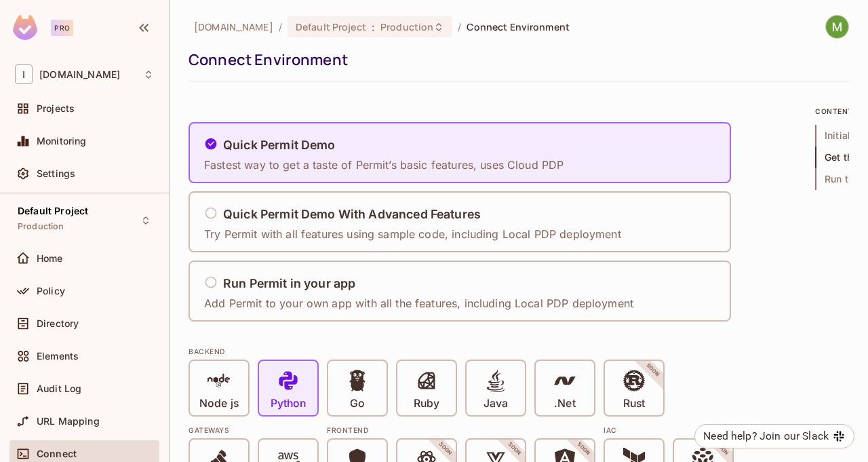 This screenshot has width=868, height=462. Describe the element at coordinates (62, 28) in the screenshot. I see `div: Pro` at that location.